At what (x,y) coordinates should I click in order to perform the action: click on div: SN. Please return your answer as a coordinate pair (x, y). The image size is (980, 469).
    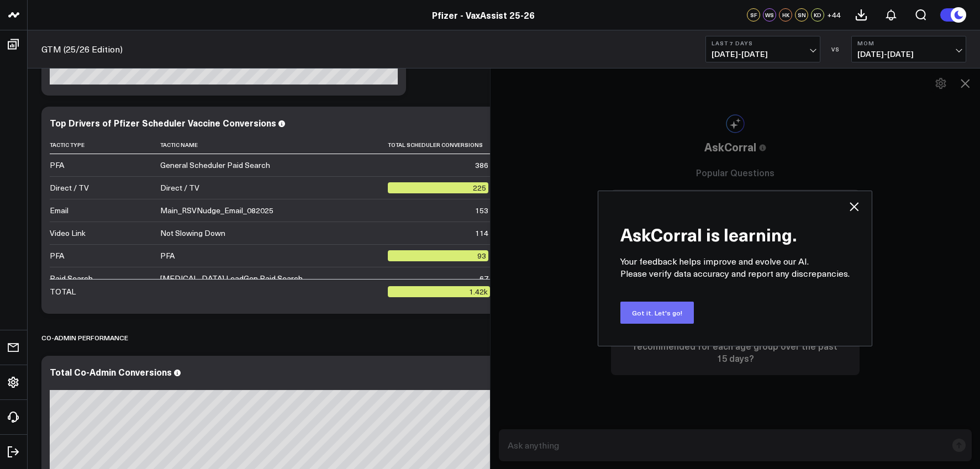
    Looking at the image, I should click on (802, 15).